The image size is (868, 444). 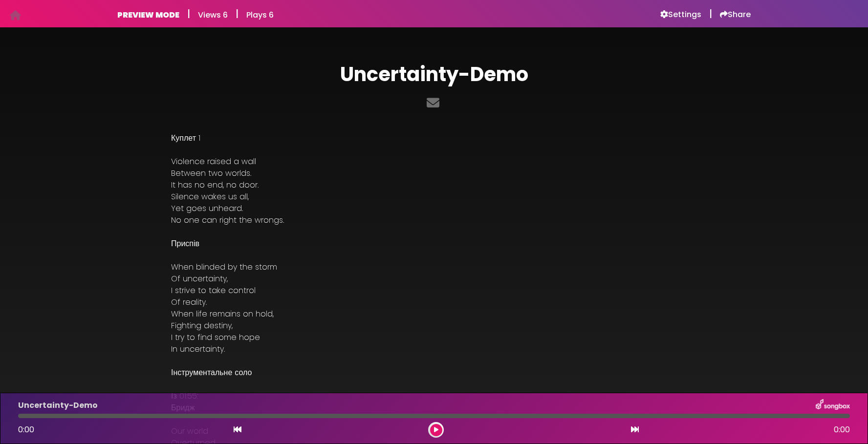 What do you see at coordinates (735, 14) in the screenshot?
I see `h6: Share` at bounding box center [735, 14].